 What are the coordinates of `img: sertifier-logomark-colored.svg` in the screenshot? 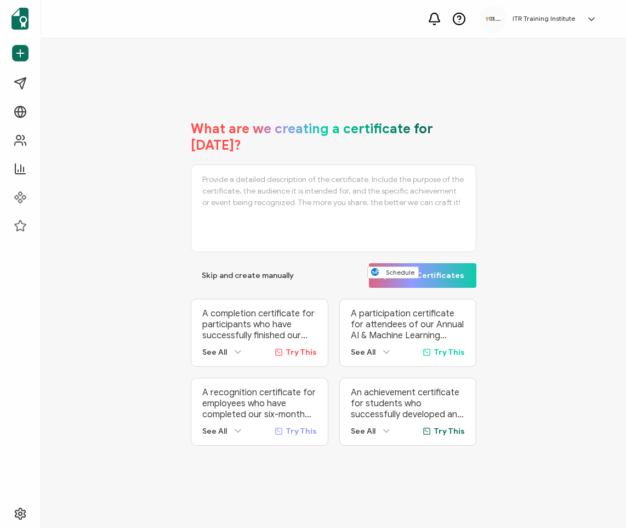 It's located at (20, 19).